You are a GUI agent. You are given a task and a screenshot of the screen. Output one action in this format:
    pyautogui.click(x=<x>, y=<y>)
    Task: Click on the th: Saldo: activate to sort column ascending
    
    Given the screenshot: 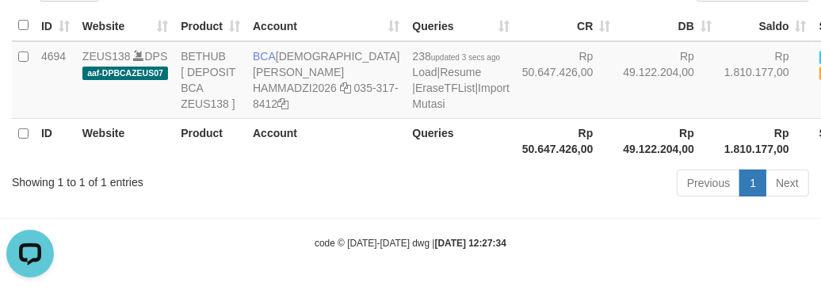 What is the action you would take?
    pyautogui.click(x=766, y=25)
    